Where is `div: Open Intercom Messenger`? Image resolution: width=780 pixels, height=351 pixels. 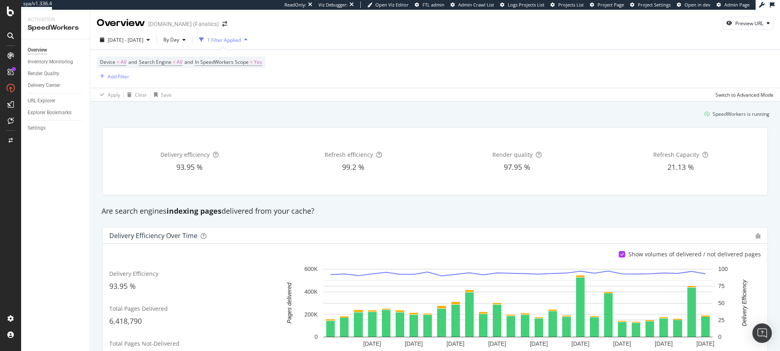
div: Open Intercom Messenger is located at coordinates (762, 333).